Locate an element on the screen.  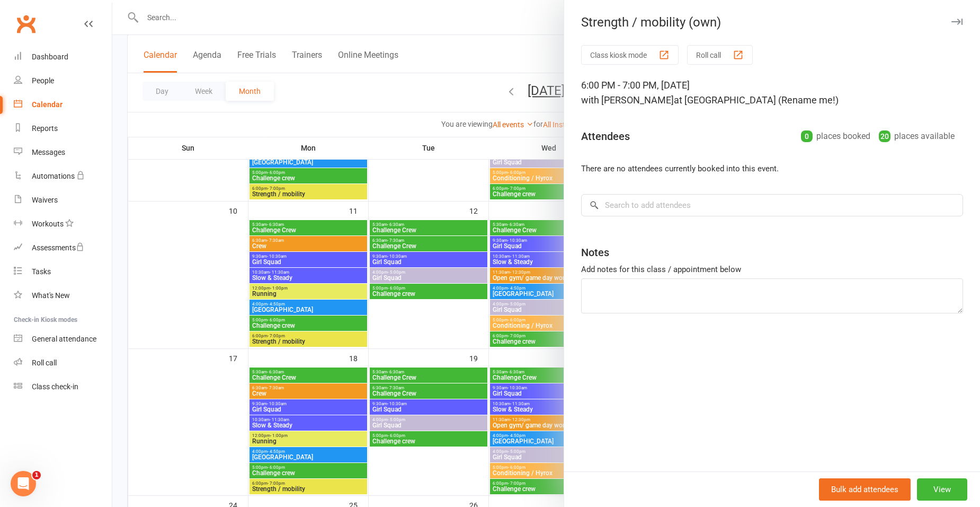
div: Notes is located at coordinates (595, 252).